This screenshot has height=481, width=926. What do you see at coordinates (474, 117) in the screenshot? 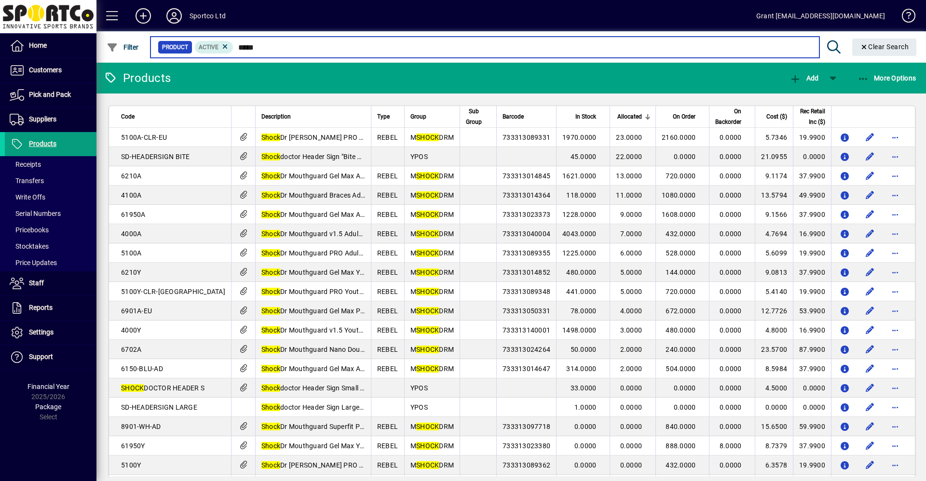
I see `span: Sub Group` at bounding box center [474, 117].